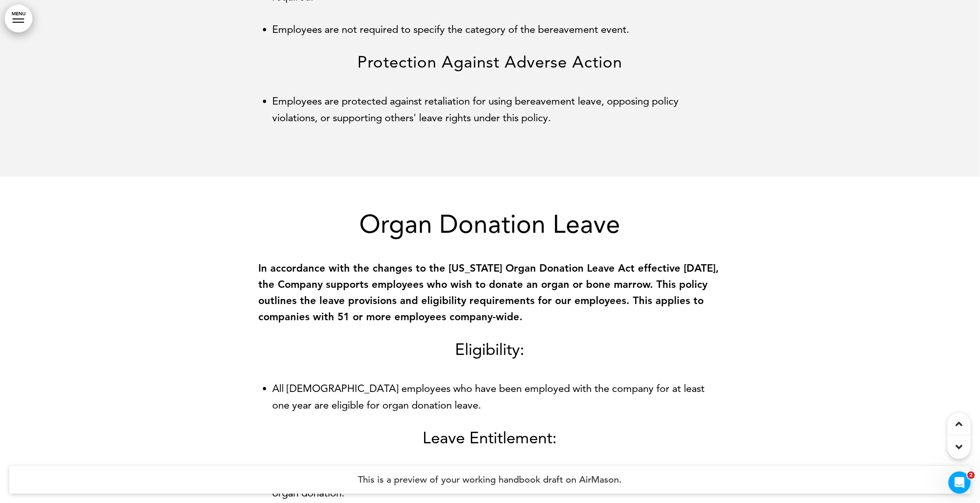  I want to click on a: MENU, so click(19, 19).